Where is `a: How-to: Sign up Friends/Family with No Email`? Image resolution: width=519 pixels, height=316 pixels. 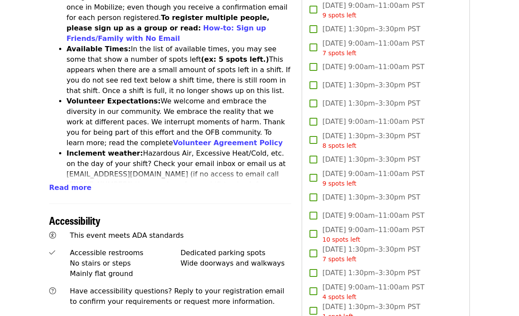 a: How-to: Sign up Friends/Family with No Email is located at coordinates (166, 33).